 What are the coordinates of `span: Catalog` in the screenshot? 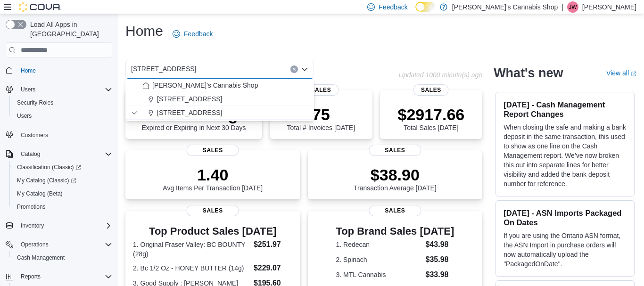 It's located at (30, 154).